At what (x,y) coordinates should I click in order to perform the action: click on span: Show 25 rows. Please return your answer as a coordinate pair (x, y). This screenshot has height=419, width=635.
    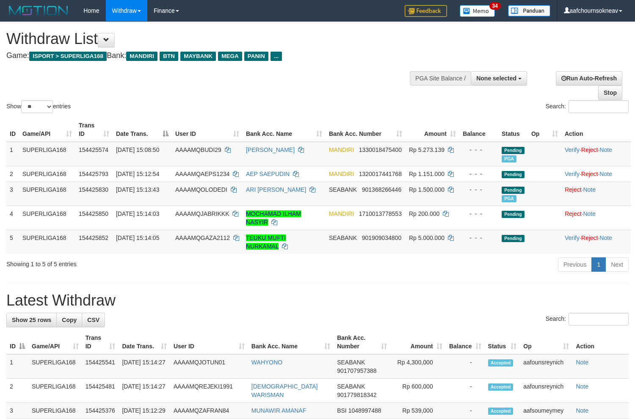
    Looking at the image, I should click on (31, 320).